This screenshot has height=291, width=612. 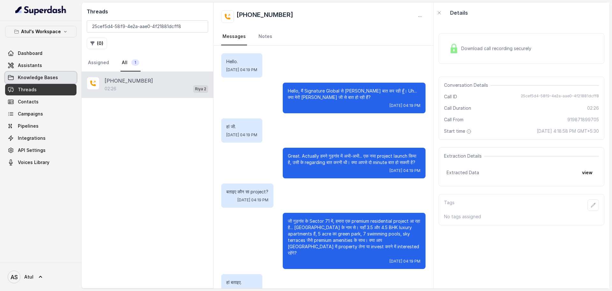 What do you see at coordinates (110, 89) in the screenshot?
I see `p: 02:26` at bounding box center [110, 89].